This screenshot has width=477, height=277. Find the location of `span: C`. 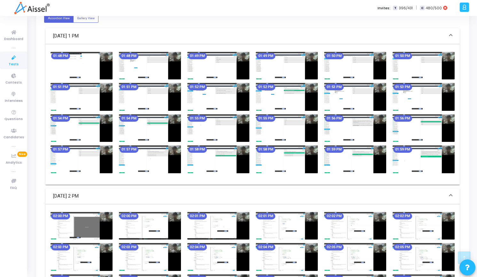

span: C is located at coordinates (422, 8).